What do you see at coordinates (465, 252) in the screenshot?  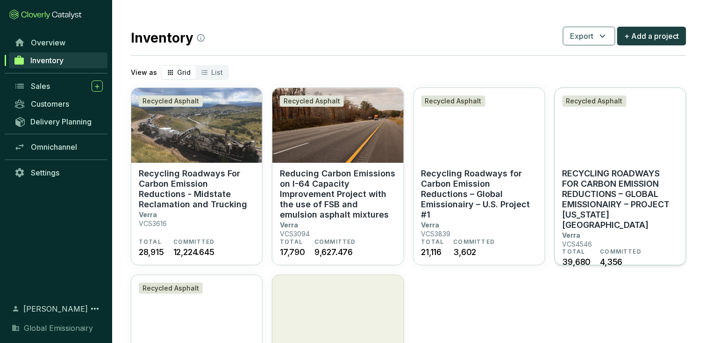 I see `span: 3,602` at bounding box center [465, 252].